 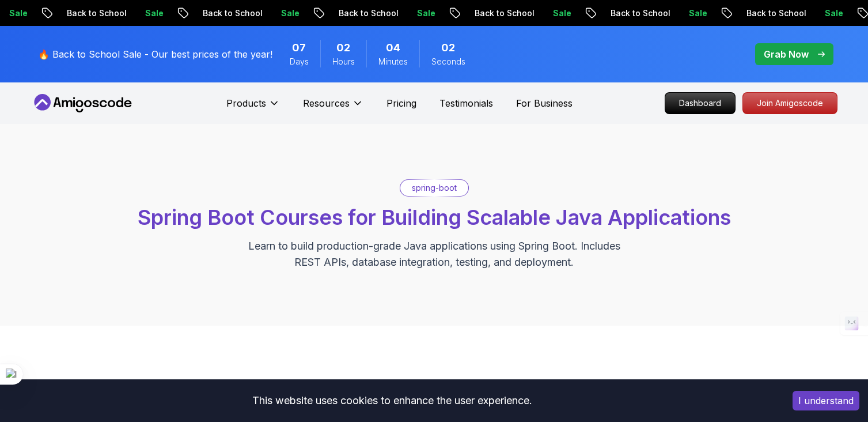 I want to click on span: Minutes, so click(x=393, y=62).